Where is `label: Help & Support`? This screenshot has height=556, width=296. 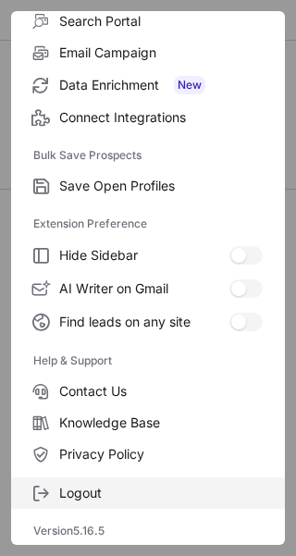 label: Help & Support is located at coordinates (148, 361).